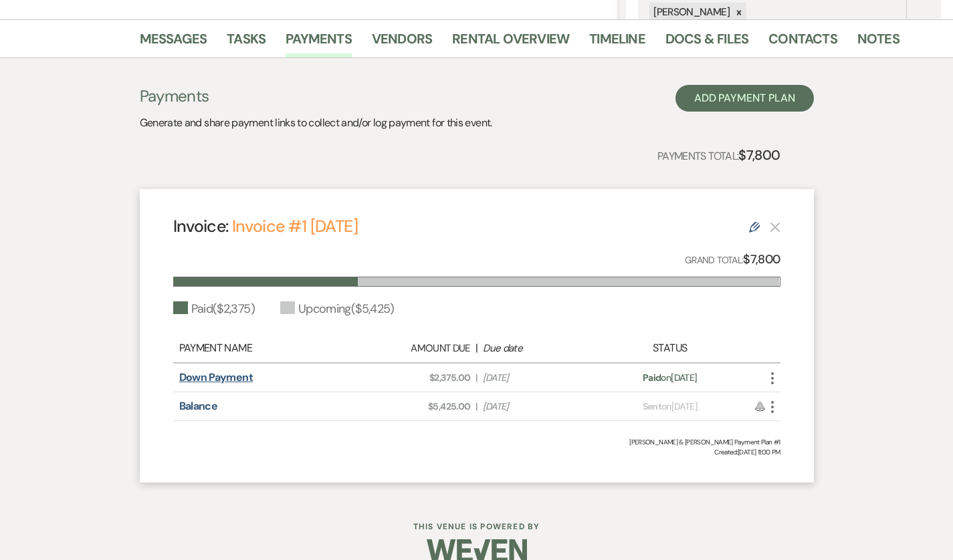 This screenshot has height=560, width=953. I want to click on p: Grand Total:, so click(732, 260).